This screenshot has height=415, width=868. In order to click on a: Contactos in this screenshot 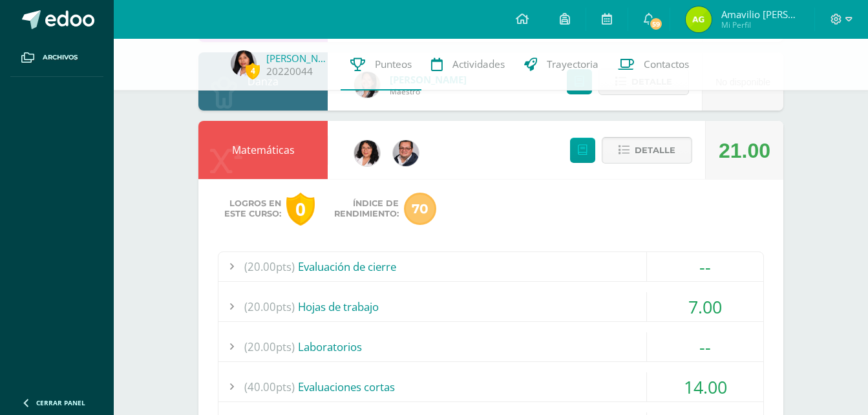, I will do `click(653, 64)`.